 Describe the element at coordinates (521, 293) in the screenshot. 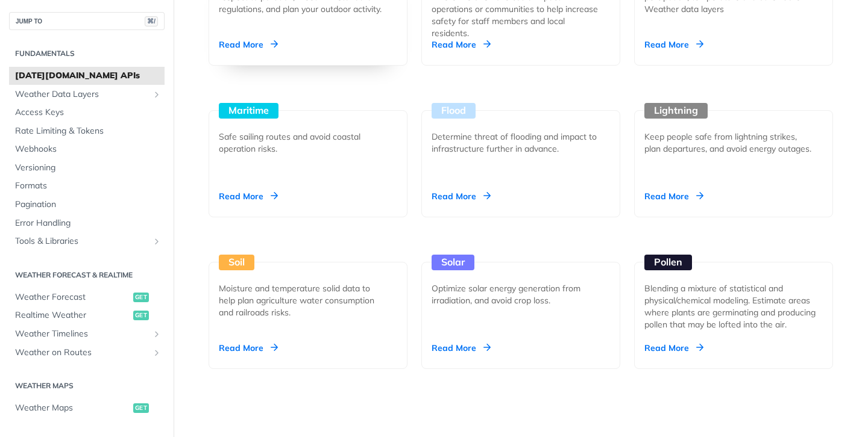

I see `a: Solar Optimize solar energy generation from irradiation, and avoid crop loss. Read More` at that location.